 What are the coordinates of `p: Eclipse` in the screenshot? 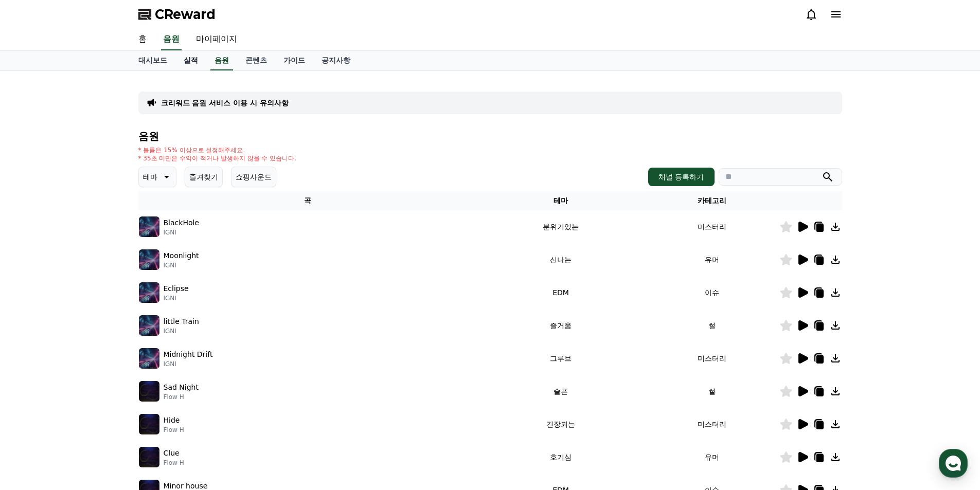 It's located at (176, 289).